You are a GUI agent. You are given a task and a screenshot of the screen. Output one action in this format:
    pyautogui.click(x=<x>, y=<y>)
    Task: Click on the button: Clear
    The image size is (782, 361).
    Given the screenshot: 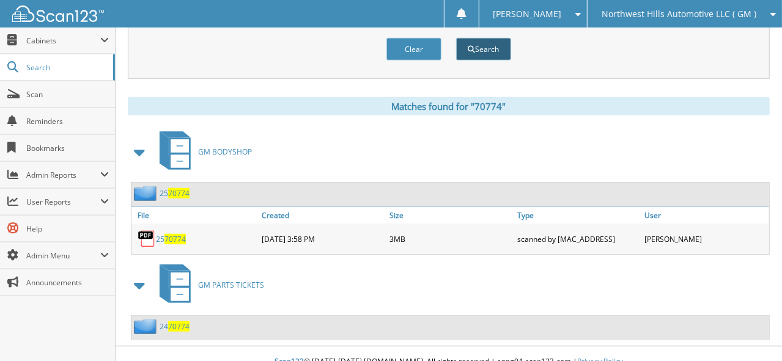 What is the action you would take?
    pyautogui.click(x=414, y=49)
    